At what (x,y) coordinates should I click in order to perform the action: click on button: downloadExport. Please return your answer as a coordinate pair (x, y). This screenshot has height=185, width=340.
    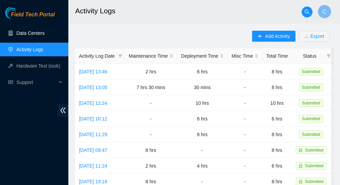
    Looking at the image, I should click on (314, 36).